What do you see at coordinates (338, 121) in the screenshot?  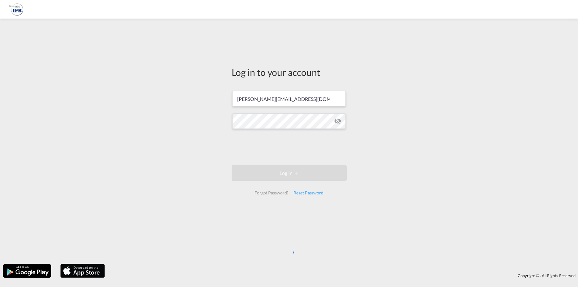 I see `md-icon: icon-eye-off` at bounding box center [338, 121].